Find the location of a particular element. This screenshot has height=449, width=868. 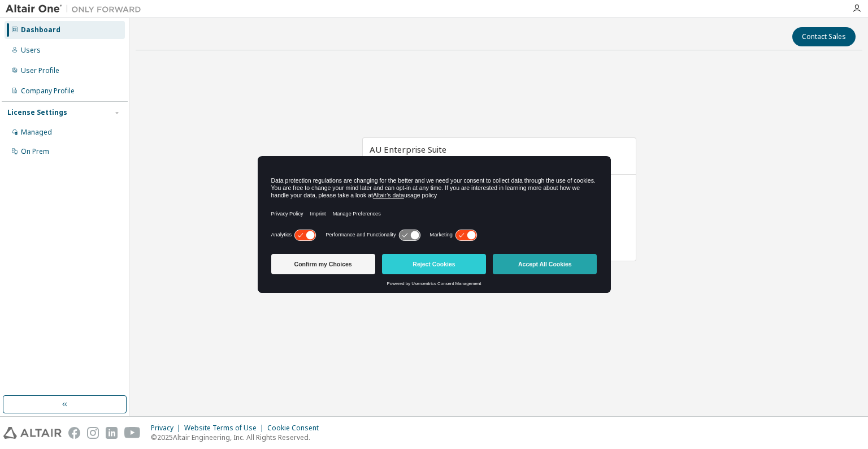

div: License Settings is located at coordinates (37, 113).